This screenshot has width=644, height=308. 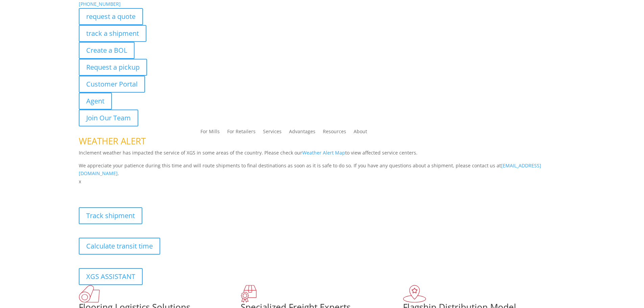 I want to click on img: xgs-icon-focused-on-flooring-red, so click(x=248, y=294).